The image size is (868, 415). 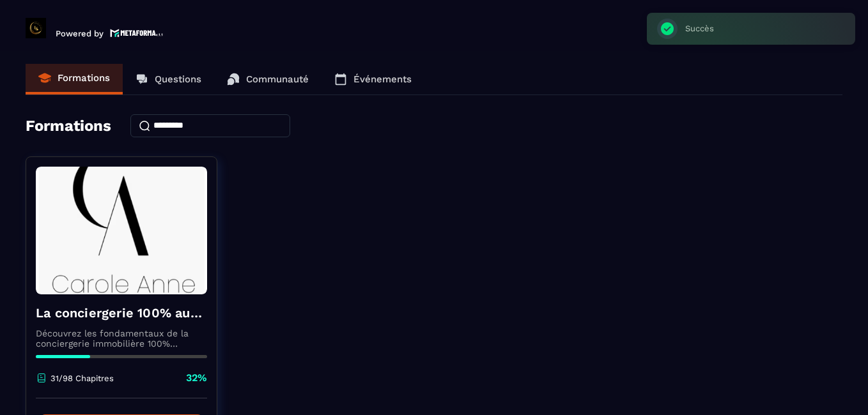 What do you see at coordinates (268, 79) in the screenshot?
I see `a: Communauté` at bounding box center [268, 79].